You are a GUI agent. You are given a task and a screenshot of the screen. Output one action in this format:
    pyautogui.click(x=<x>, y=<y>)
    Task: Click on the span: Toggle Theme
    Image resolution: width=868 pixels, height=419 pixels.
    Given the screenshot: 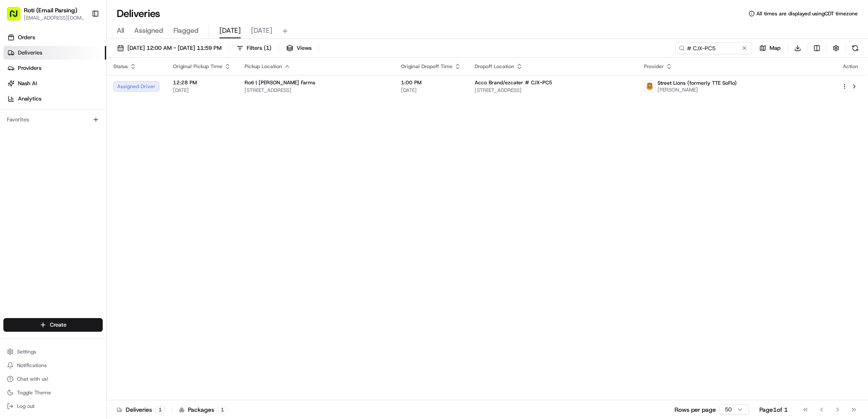 What is the action you would take?
    pyautogui.click(x=34, y=393)
    